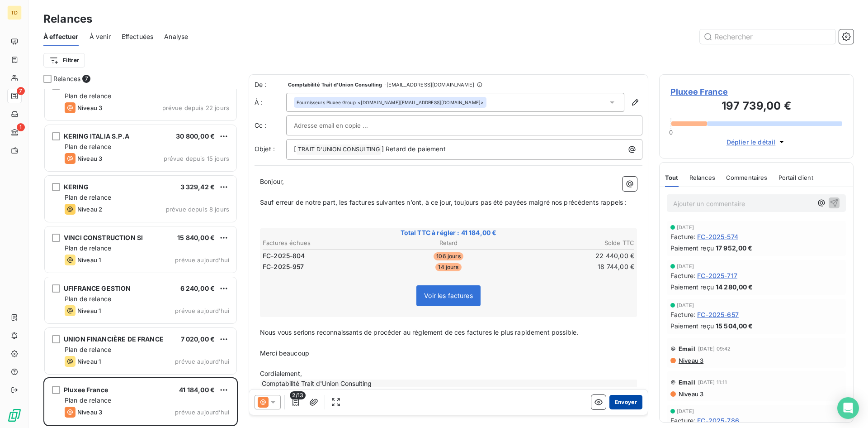  I want to click on th: Retard, so click(448, 243).